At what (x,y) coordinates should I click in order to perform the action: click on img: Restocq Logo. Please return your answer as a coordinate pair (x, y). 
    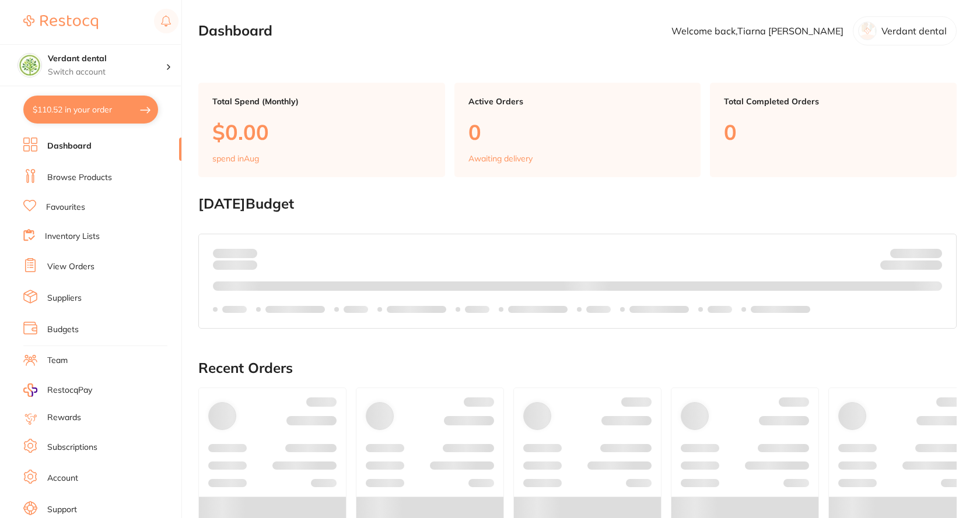
    Looking at the image, I should click on (61, 22).